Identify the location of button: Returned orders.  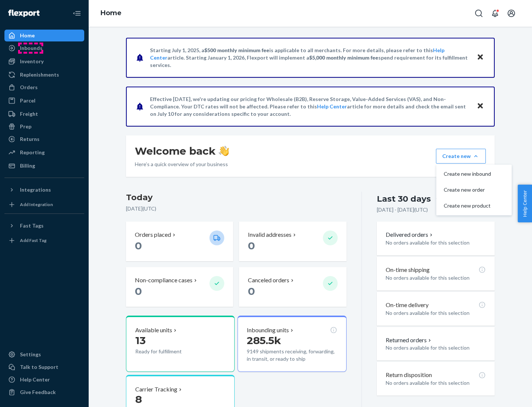
(409, 340).